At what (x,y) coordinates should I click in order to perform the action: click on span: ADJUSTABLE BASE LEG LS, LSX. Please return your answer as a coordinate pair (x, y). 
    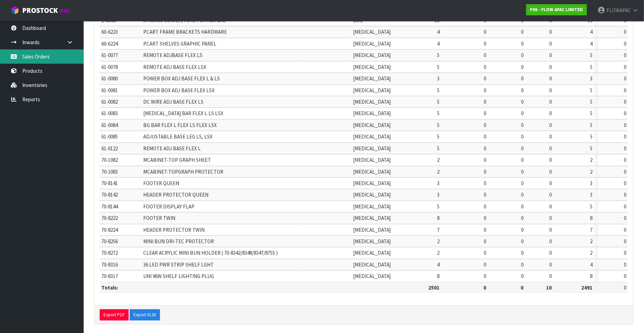
    Looking at the image, I should click on (178, 136).